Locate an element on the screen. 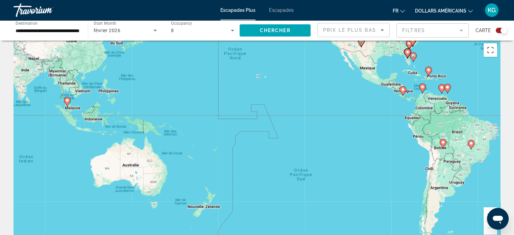 The image size is (514, 235). button: Zoom avant is located at coordinates (490, 214).